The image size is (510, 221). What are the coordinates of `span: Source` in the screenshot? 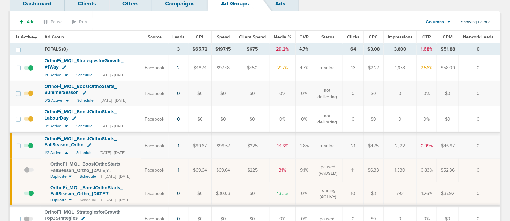 It's located at (155, 37).